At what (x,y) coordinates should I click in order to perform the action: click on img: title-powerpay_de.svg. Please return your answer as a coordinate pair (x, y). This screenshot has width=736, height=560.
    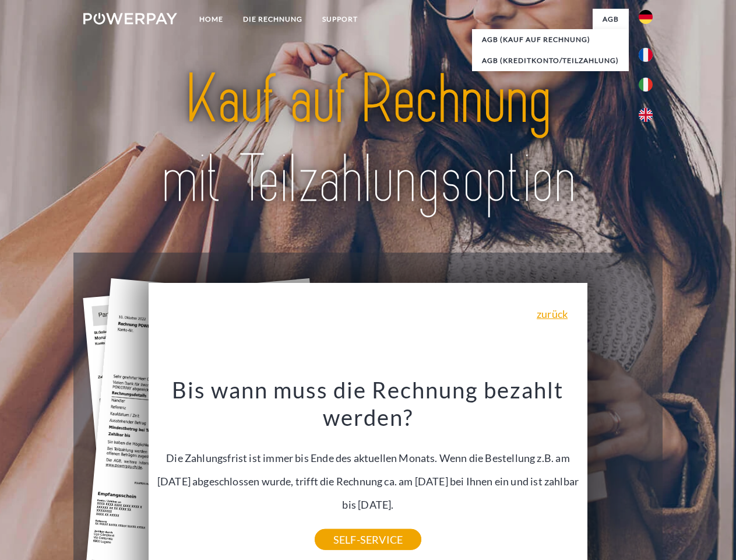
    Looking at the image, I should click on (368, 139).